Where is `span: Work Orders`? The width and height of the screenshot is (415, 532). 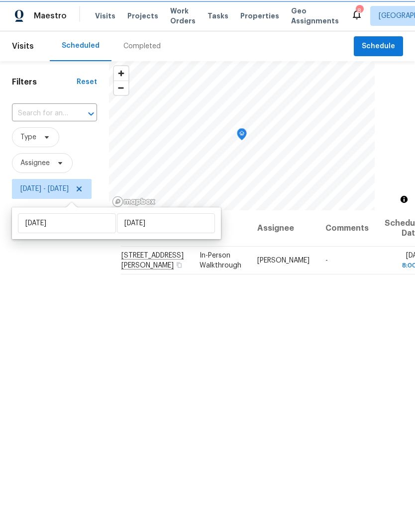 span: Work Orders is located at coordinates (183, 16).